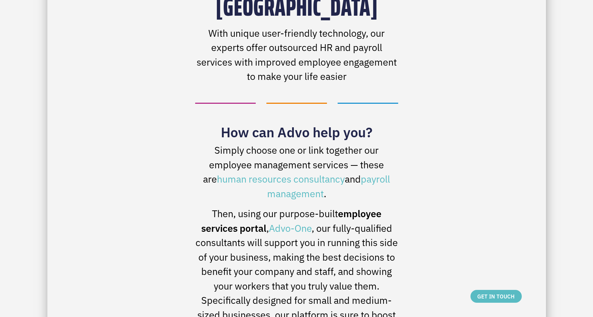 This screenshot has width=593, height=317. Describe the element at coordinates (281, 178) in the screenshot. I see `a: human resources consultancy` at that location.